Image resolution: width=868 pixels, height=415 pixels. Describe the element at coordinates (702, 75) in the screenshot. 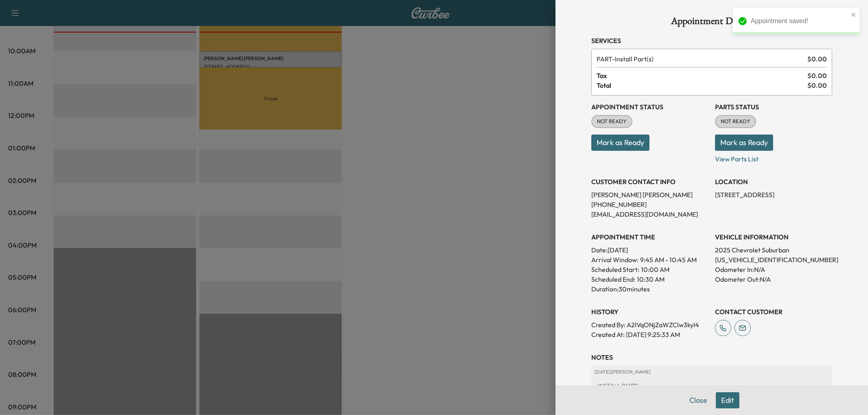

I see `span: Tax` at that location.